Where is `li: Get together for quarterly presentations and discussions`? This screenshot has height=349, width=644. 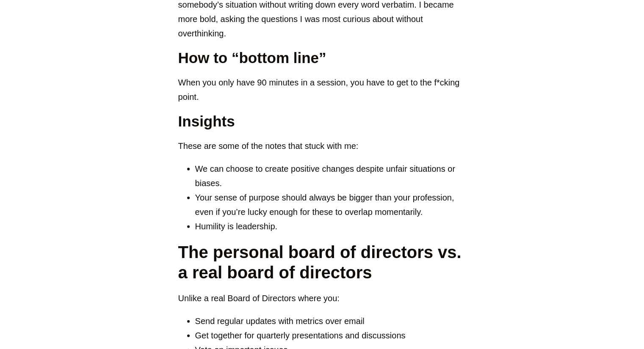 li: Get together for quarterly presentations and discussions is located at coordinates (331, 335).